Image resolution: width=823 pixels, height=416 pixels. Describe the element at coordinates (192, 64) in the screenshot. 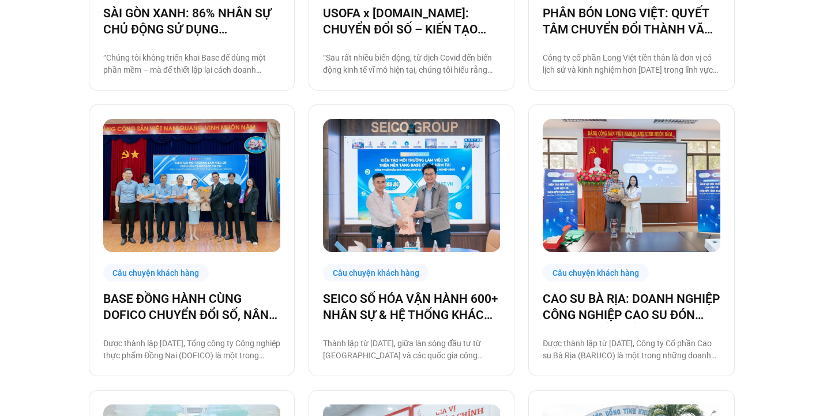

I see `p: “Chúng tôi không triển khai Base để dùng một phần mềm – mà để thiết lập lại cách doanh nghiệp này...` at that location.